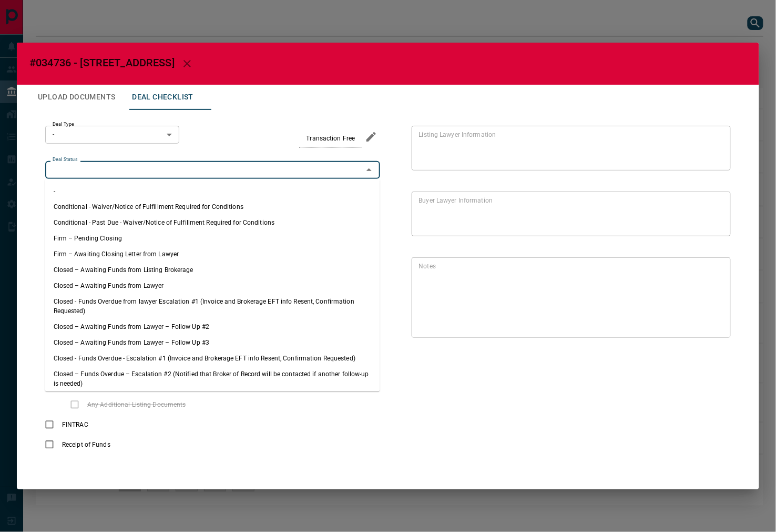  What do you see at coordinates (212, 238) in the screenshot?
I see `li: Firm – Pending Closing` at bounding box center [212, 238].